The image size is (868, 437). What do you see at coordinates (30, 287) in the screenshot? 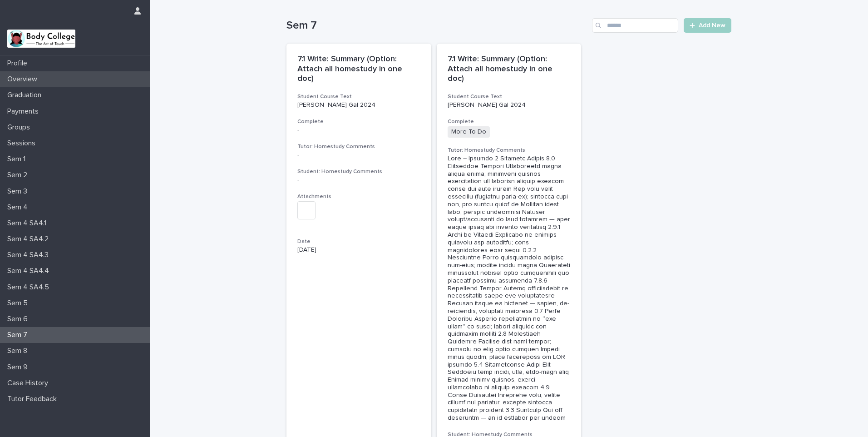
I see `p: Sem 4 SA4.5` at bounding box center [30, 287].